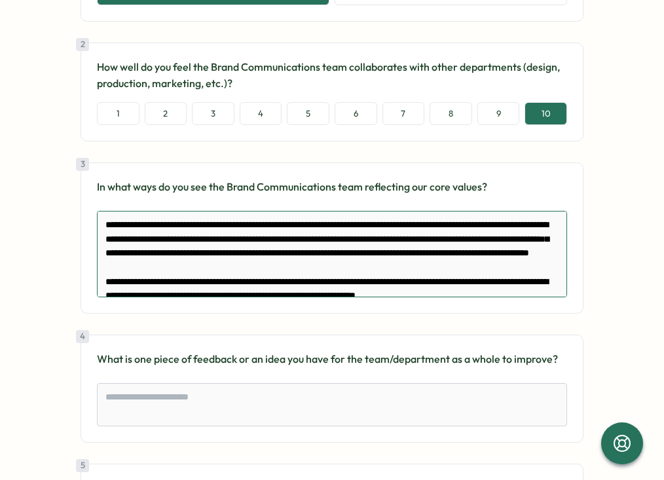 The image size is (664, 480). What do you see at coordinates (332, 187) in the screenshot?
I see `p: In what ways do you see the Brand Communications team reflecting our core values?` at bounding box center [332, 187].